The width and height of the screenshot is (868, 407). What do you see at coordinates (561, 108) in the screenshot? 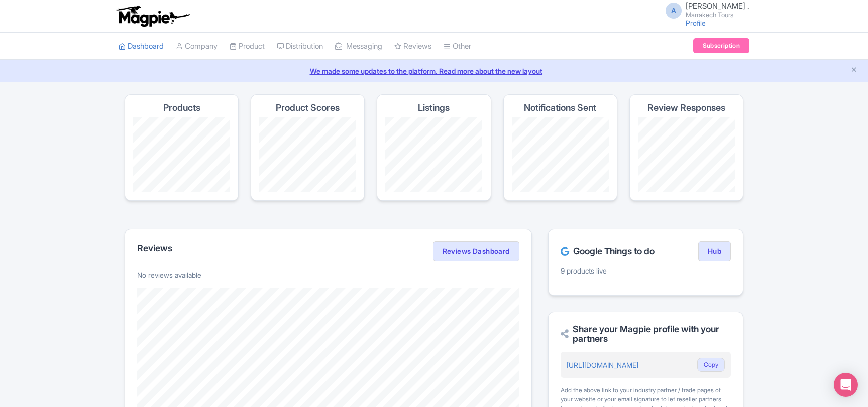
I see `h4: Notifications Sent` at bounding box center [561, 108].